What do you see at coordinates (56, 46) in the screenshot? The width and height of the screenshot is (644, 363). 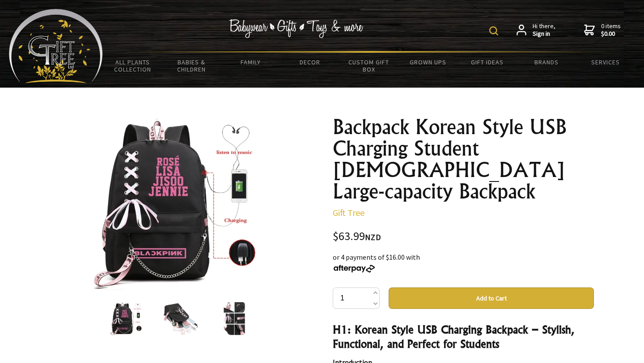 I see `img: Babyware - Gifts - Toys and more...` at bounding box center [56, 46].